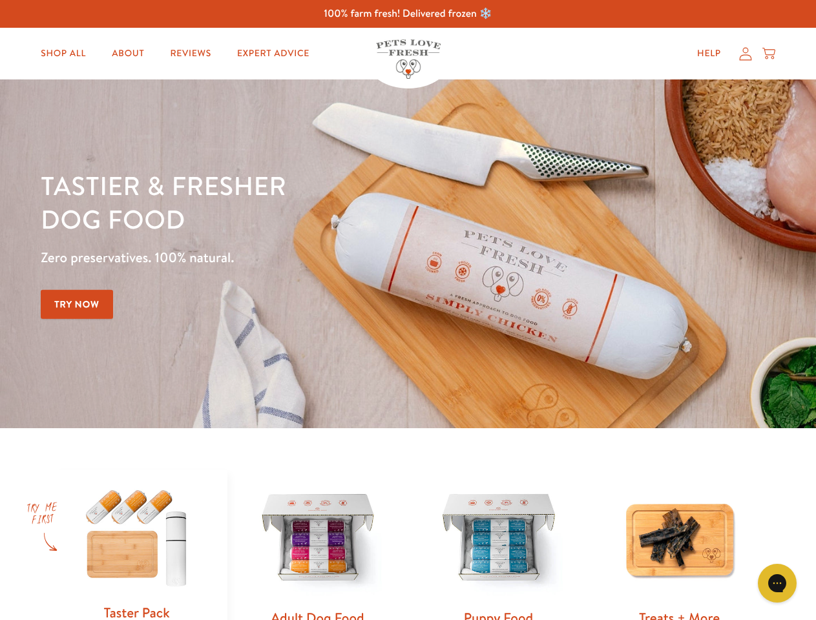 Image resolution: width=816 pixels, height=620 pixels. What do you see at coordinates (63, 54) in the screenshot?
I see `a: Shop All` at bounding box center [63, 54].